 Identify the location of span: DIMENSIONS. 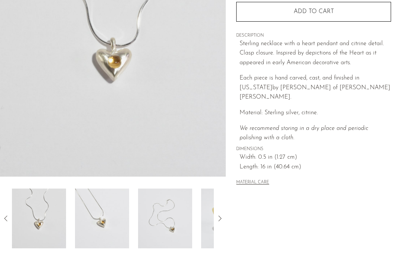
(314, 149).